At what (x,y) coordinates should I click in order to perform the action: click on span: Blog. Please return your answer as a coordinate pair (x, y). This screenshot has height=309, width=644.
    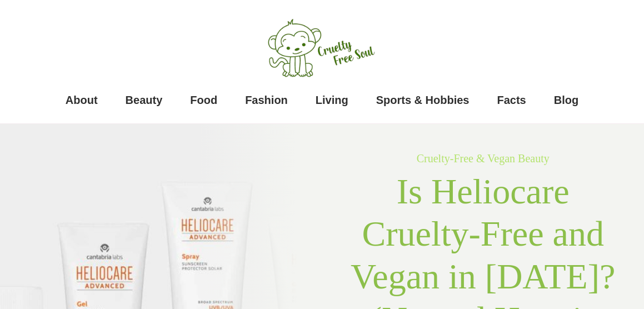
    Looking at the image, I should click on (566, 100).